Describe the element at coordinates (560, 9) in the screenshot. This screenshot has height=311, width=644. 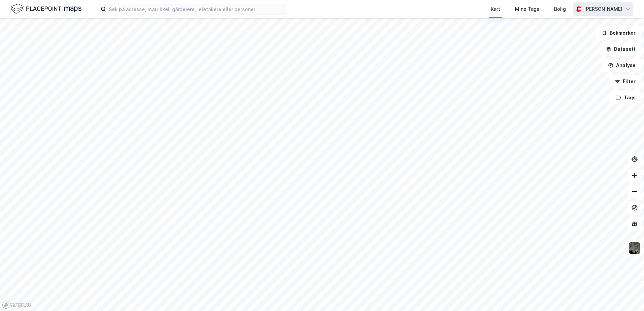
I see `div: Bolig` at that location.